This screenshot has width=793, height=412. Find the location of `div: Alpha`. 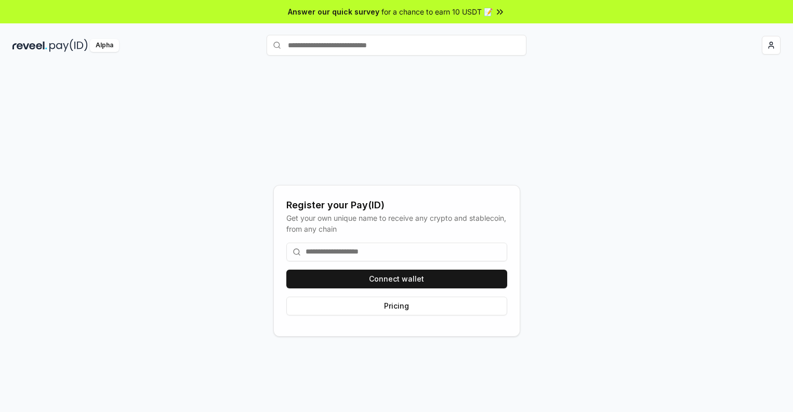

div: Alpha is located at coordinates (104, 45).